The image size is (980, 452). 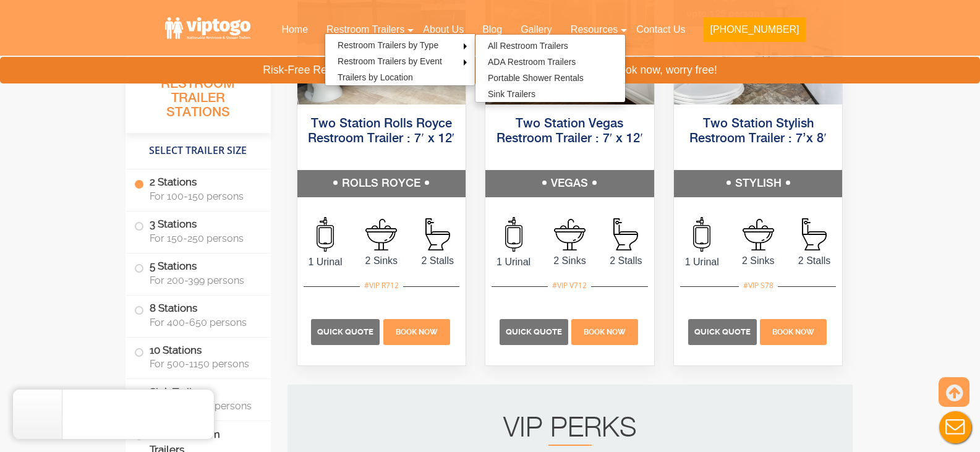 I want to click on h3: All Portable Restroom Trailer Stations, so click(x=198, y=96).